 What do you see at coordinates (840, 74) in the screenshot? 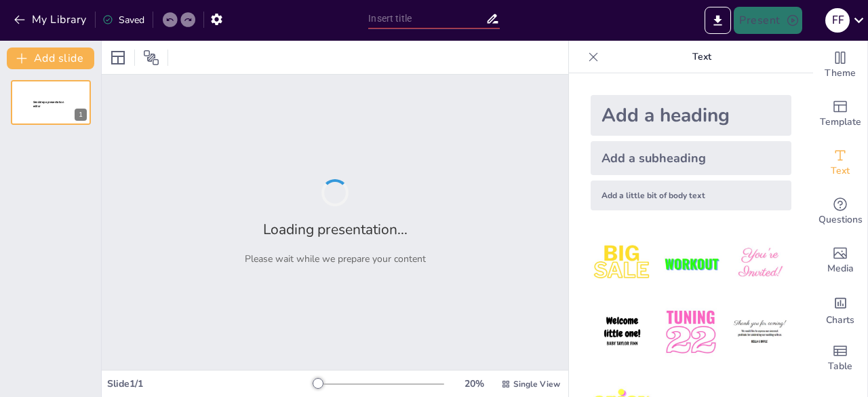
I see `span: Theme` at bounding box center [840, 74].